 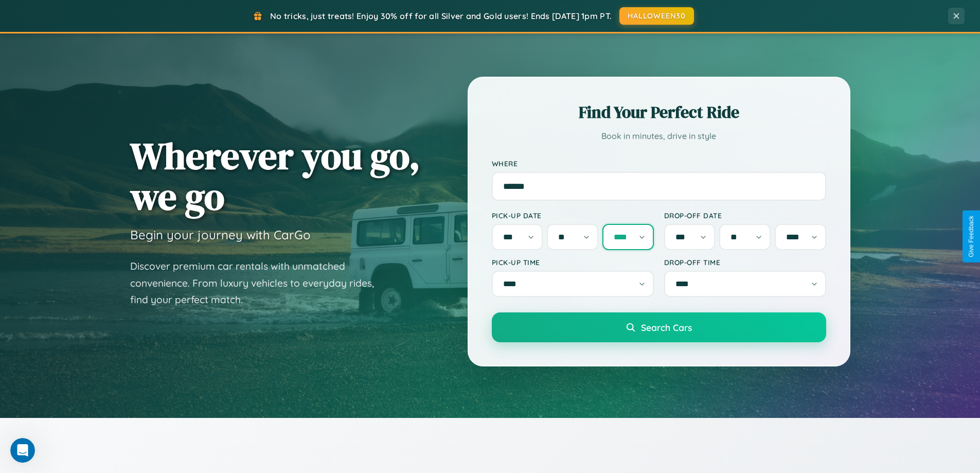 I want to click on h2: Find Your Perfect Ride, so click(x=659, y=112).